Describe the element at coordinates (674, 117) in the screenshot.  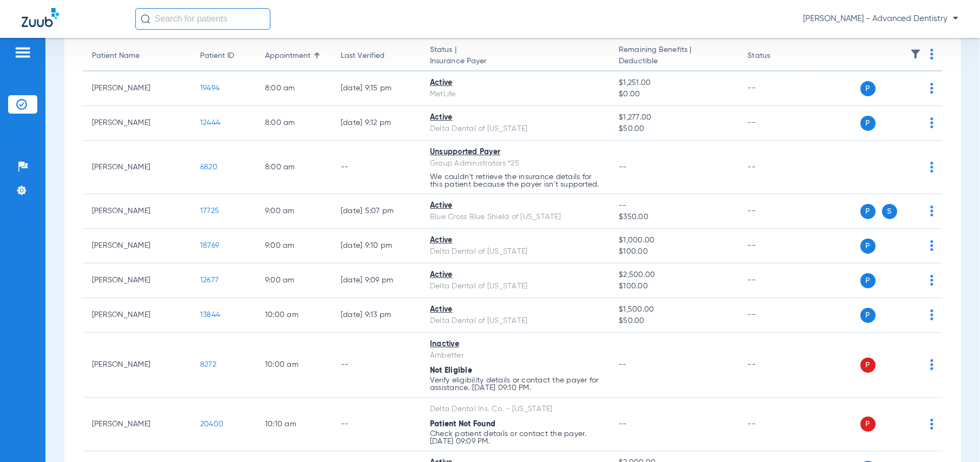
I see `span: $1,277.00` at that location.